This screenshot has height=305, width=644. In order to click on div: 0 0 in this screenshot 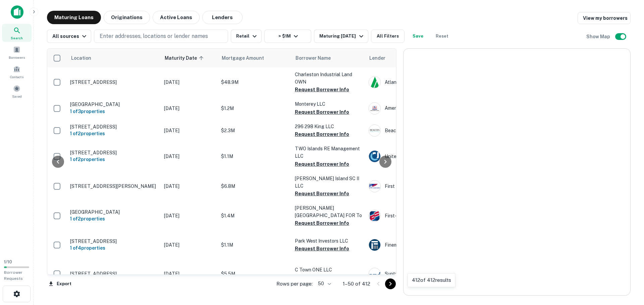, I will do `click(517, 172)`.